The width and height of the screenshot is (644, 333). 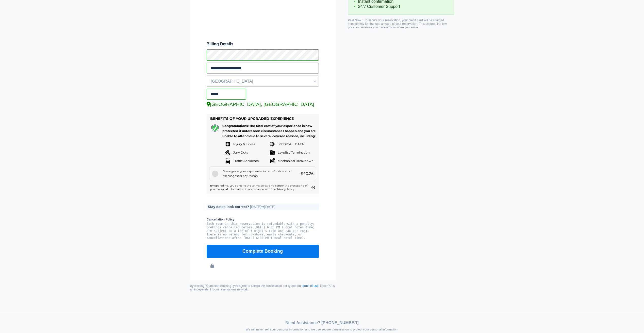 What do you see at coordinates (310, 286) in the screenshot?
I see `a: terms of use` at bounding box center [310, 286].